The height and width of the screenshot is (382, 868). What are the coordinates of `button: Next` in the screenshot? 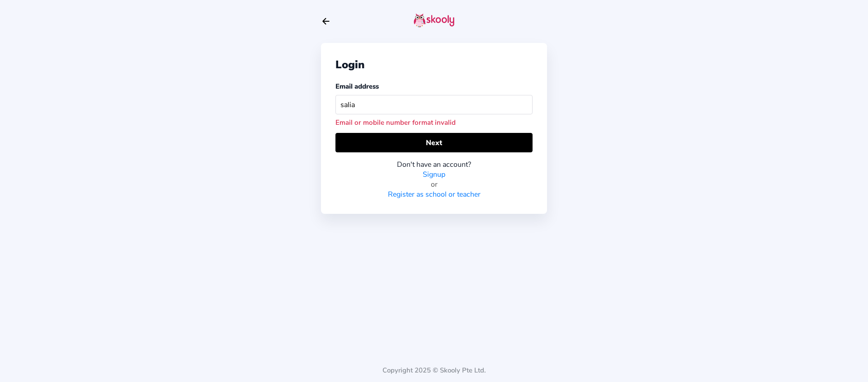 It's located at (434, 143).